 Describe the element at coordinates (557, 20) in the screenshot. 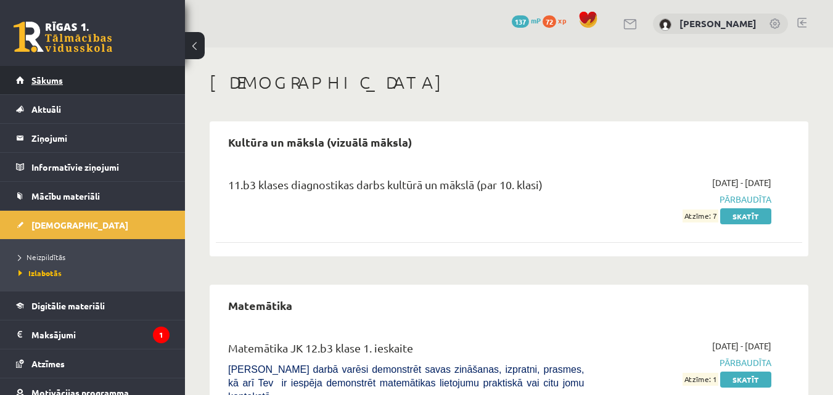

I see `a: 72 xp` at that location.